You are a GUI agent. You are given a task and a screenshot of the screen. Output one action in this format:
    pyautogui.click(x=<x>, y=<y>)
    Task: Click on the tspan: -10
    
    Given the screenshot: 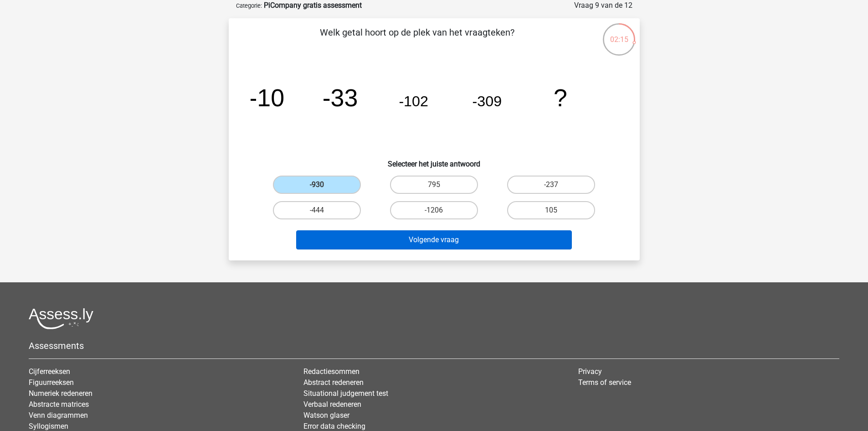 What is the action you would take?
    pyautogui.click(x=267, y=98)
    